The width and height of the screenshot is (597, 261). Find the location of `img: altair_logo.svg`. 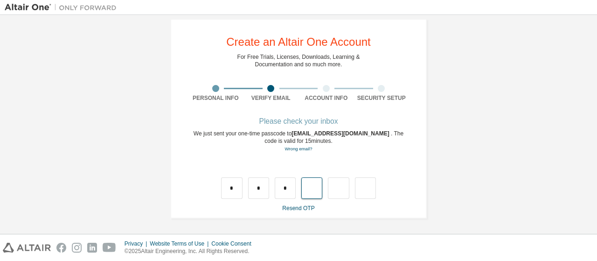

img: altair_logo.svg is located at coordinates (27, 247).